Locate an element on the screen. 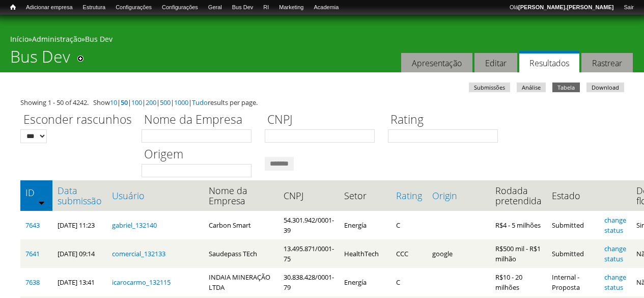 The image size is (644, 298). a: Tabela is located at coordinates (566, 87).